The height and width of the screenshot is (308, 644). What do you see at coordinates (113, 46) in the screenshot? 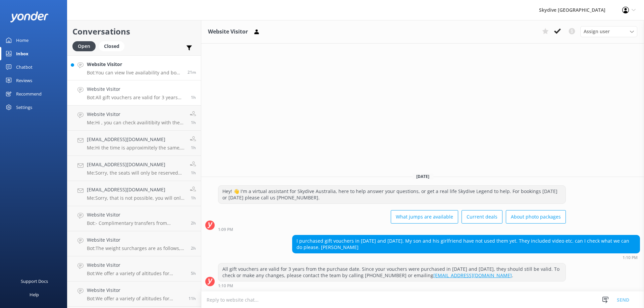
I see `a: Closed` at bounding box center [113, 46].